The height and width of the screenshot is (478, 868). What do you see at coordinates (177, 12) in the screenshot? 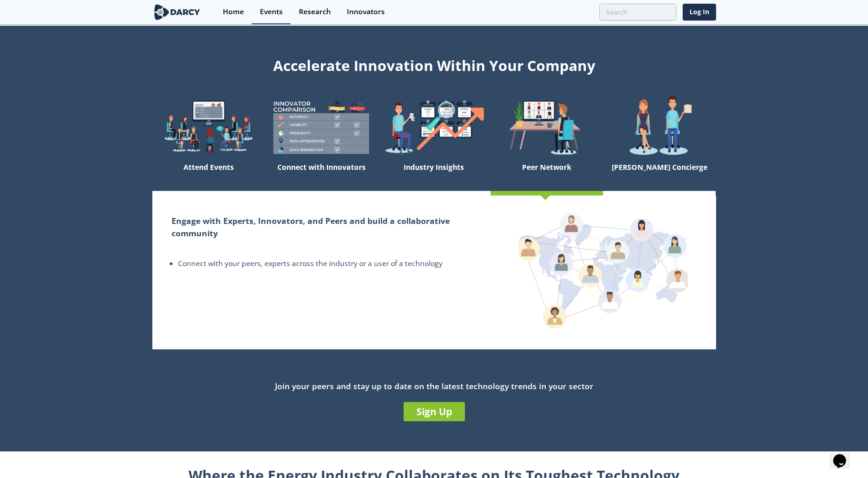
I see `img: logo-wide.svg` at bounding box center [177, 12].